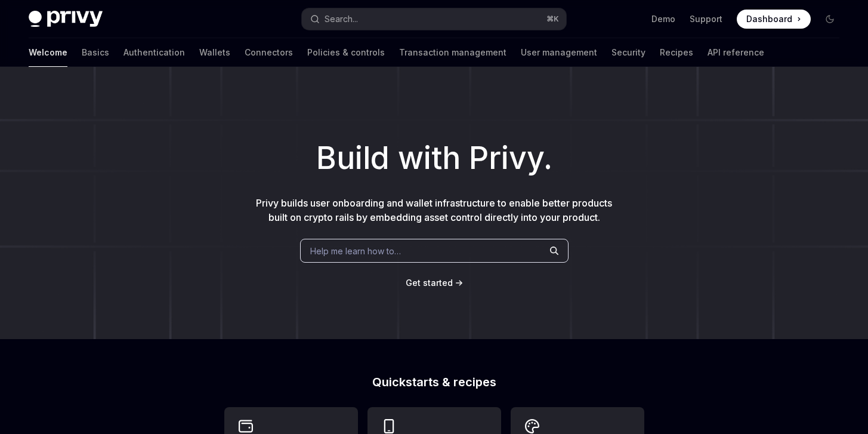  What do you see at coordinates (429, 283) in the screenshot?
I see `a: Get started` at bounding box center [429, 283].